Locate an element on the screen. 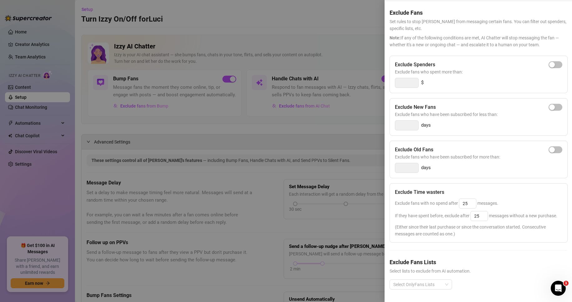 This screenshot has height=302, width=572. span: If any of the following conditions are met, AI Chatter will stop messaging the fan — whether it's... is located at coordinates (478, 41).